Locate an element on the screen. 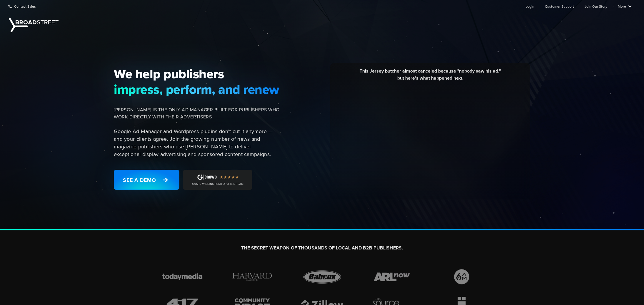  span: We help publishers is located at coordinates (197, 74).